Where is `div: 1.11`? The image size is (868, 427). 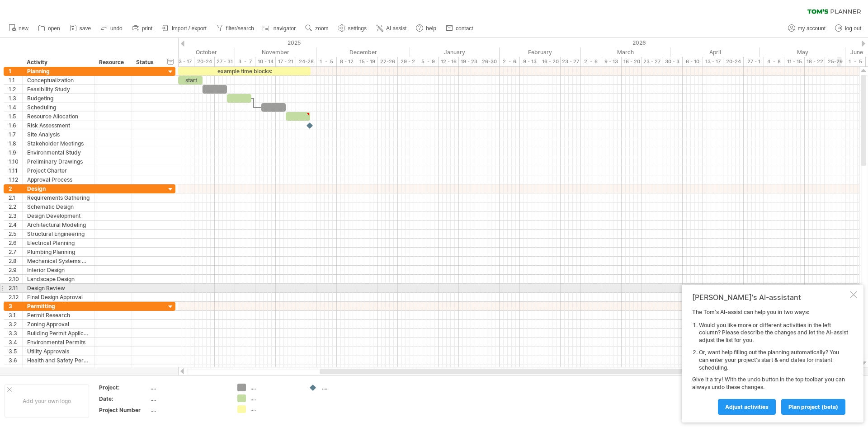
div: 1.11 is located at coordinates (15, 170).